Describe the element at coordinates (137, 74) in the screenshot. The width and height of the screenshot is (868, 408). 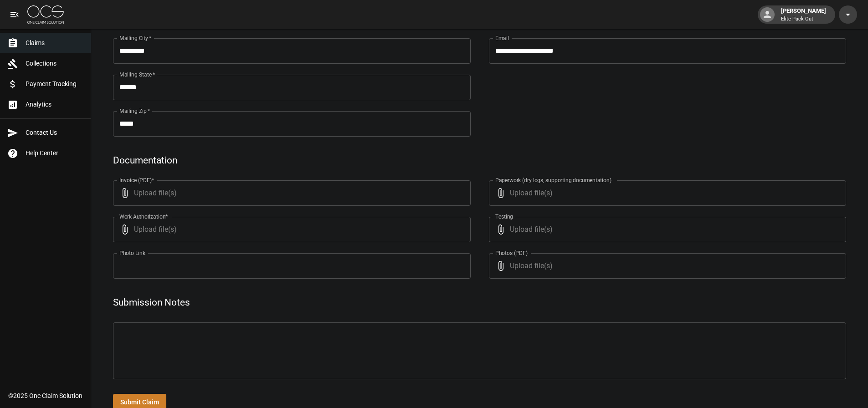
I see `label: Mailing State` at that location.